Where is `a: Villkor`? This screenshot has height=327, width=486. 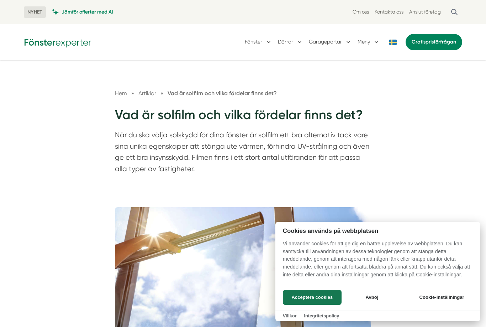
a: Villkor is located at coordinates (290, 315).